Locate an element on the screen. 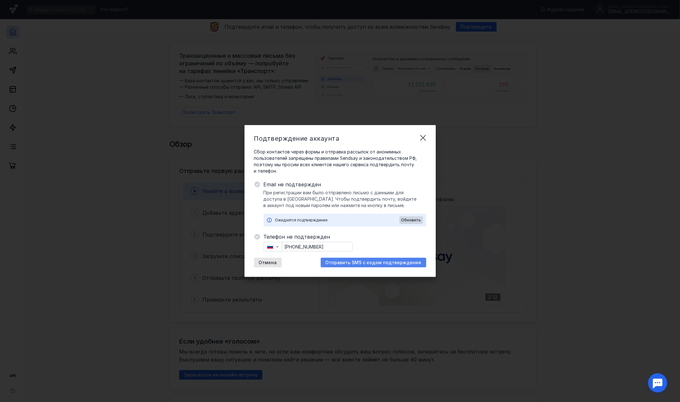 This screenshot has width=680, height=402. span: Обновить is located at coordinates (411, 220).